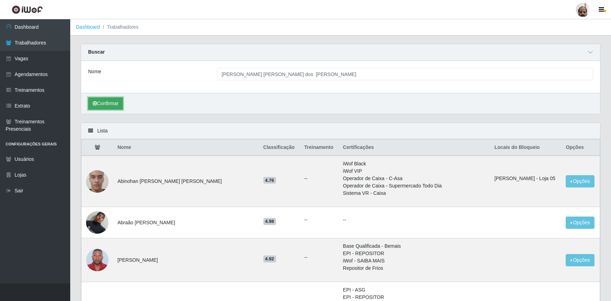 The height and width of the screenshot is (301, 611). What do you see at coordinates (97, 182) in the screenshot?
I see `img: 1737053662969.jpeg` at bounding box center [97, 182].